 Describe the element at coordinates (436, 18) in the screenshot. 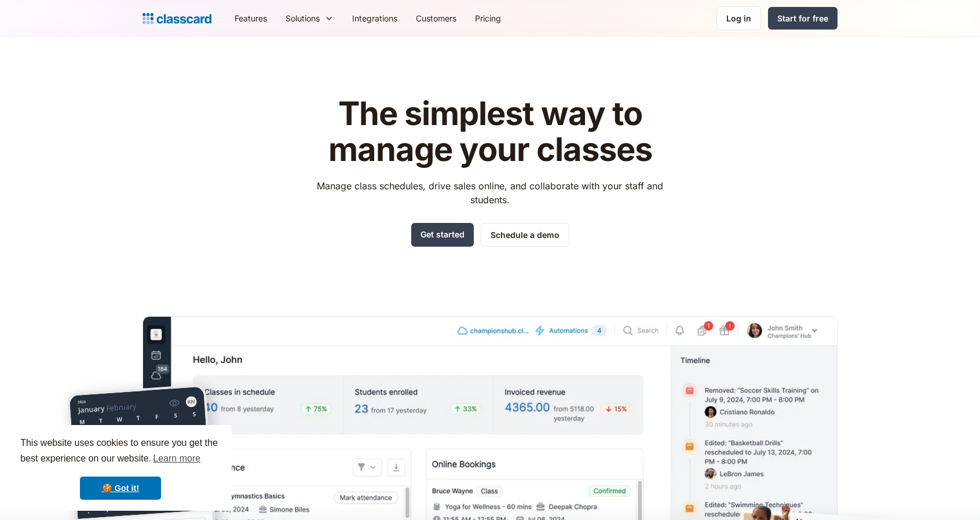

I see `a: Customers` at that location.